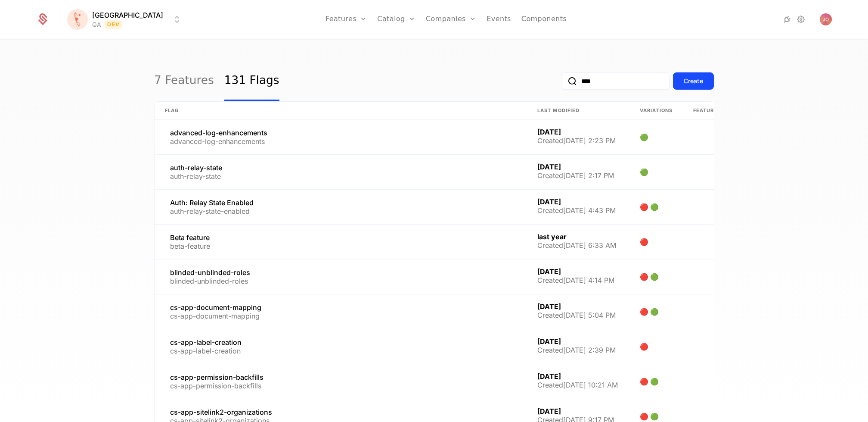 This screenshot has width=868, height=422. What do you see at coordinates (656, 110) in the screenshot?
I see `th: Variations` at bounding box center [656, 110].